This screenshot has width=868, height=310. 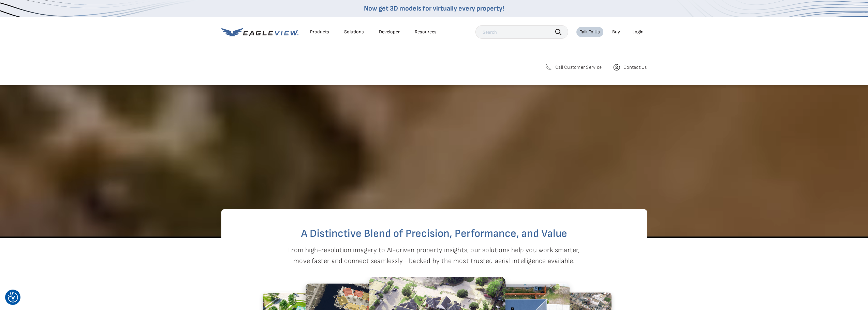 What do you see at coordinates (638, 32) in the screenshot?
I see `div: Login` at bounding box center [638, 32].